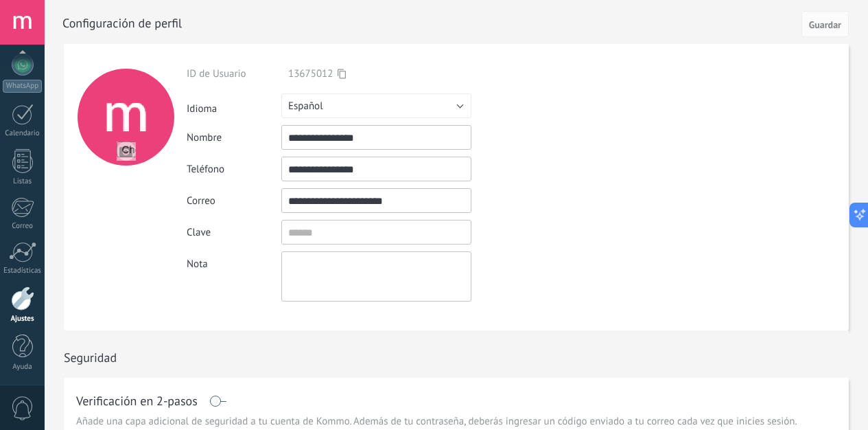 The width and height of the screenshot is (868, 430). Describe the element at coordinates (310, 74) in the screenshot. I see `span: 13675012` at that location.